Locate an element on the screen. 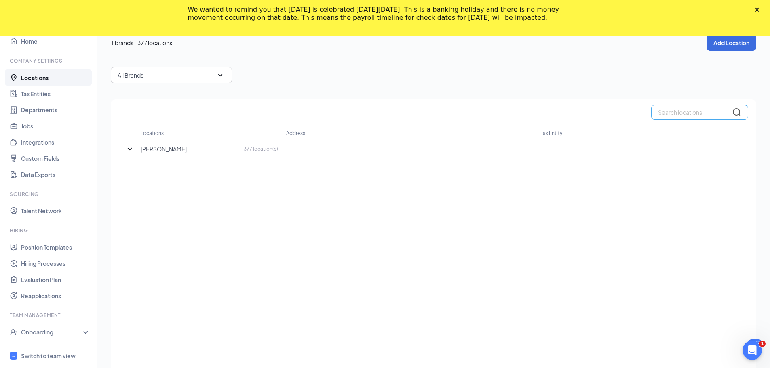  a: Talent Network is located at coordinates (55, 211).